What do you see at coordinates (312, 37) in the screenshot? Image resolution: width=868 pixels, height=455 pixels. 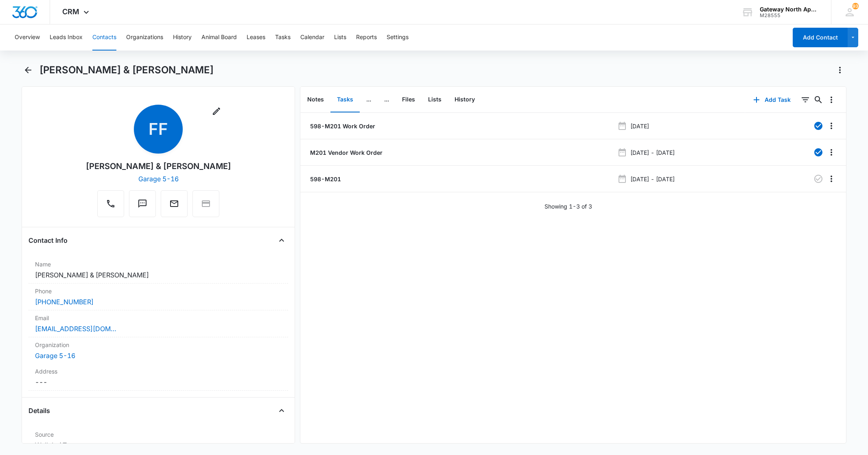 I see `button: Calendar` at bounding box center [312, 37].